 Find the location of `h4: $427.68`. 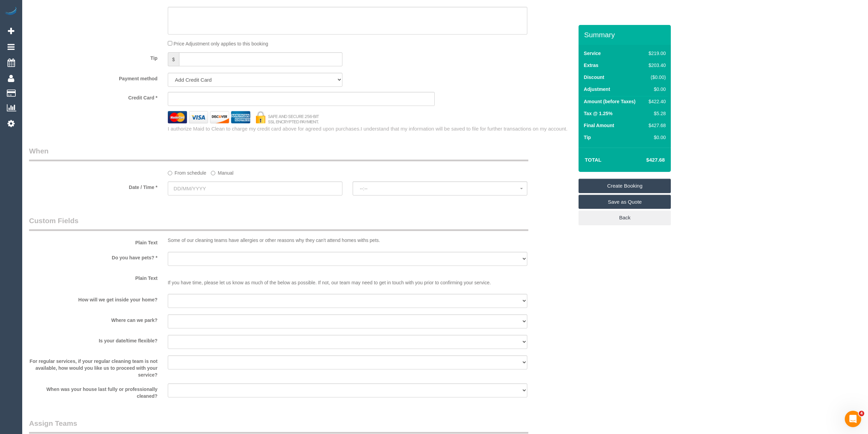

h4: $427.68 is located at coordinates (646, 160).